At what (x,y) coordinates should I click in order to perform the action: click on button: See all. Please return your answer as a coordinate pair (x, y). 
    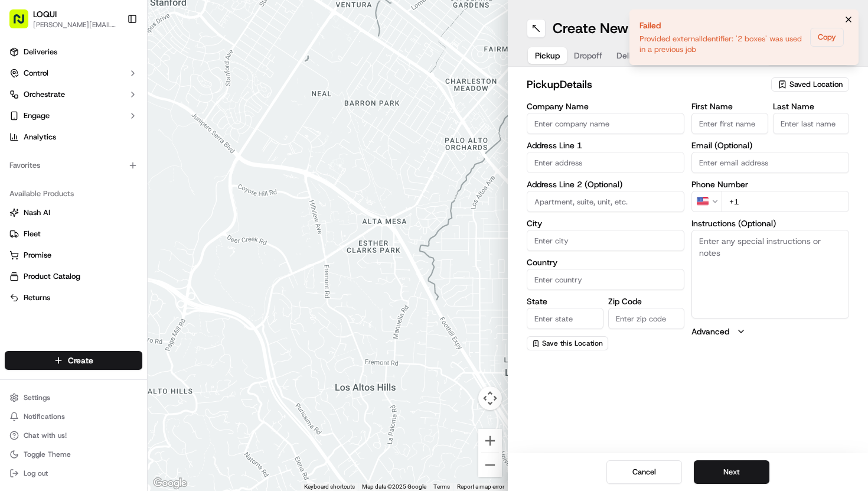
    Looking at the image, I should click on (199, 159).